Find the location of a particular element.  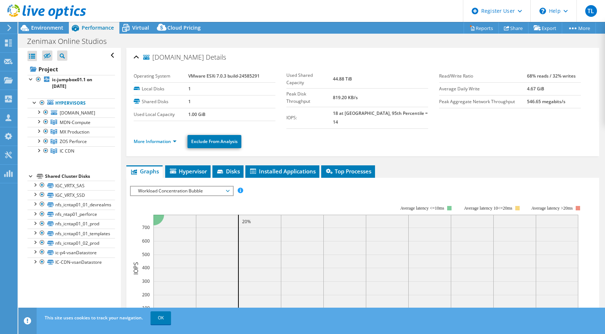

tspan: Average latency 10<=20ms is located at coordinates (488, 208).